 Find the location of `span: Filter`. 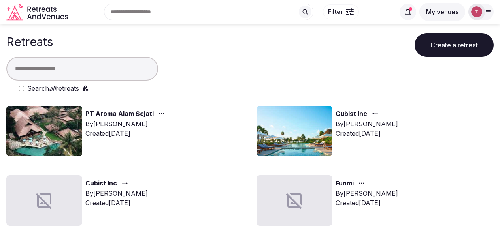

span: Filter is located at coordinates (335, 12).